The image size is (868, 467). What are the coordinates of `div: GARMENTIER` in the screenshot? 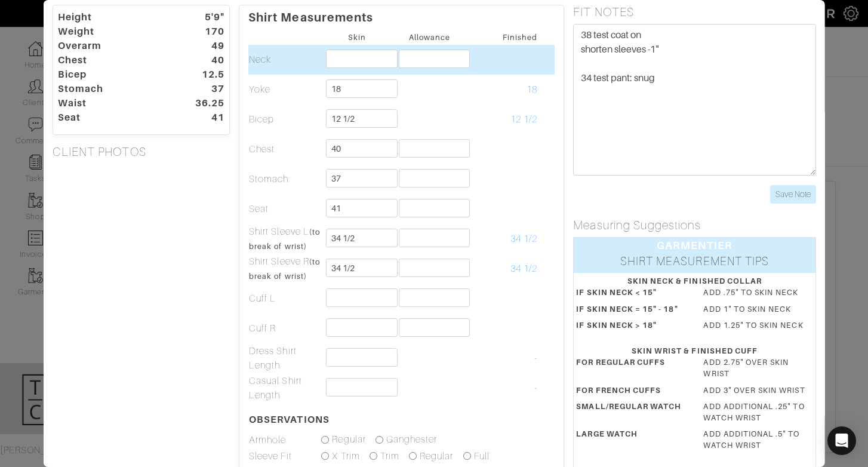 It's located at (694, 245).